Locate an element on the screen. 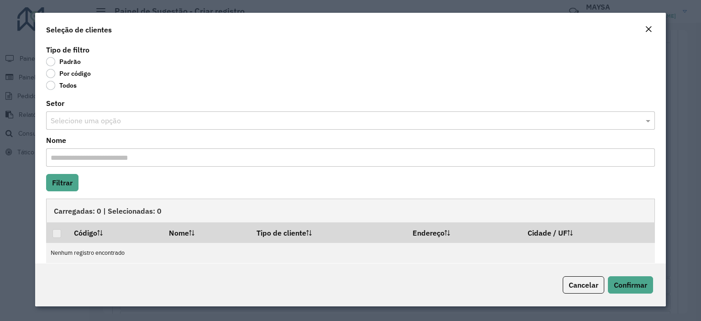  label: Tipo de filtro is located at coordinates (68, 50).